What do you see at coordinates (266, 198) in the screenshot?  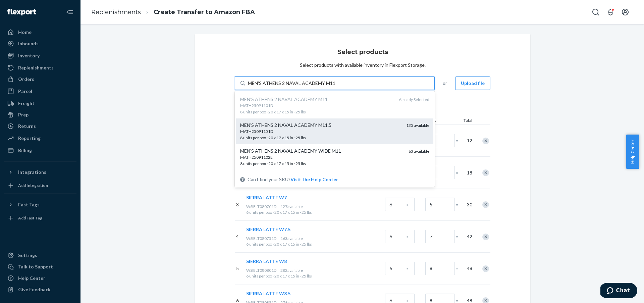 I see `span: SIERRA LATTE W7` at bounding box center [266, 198].